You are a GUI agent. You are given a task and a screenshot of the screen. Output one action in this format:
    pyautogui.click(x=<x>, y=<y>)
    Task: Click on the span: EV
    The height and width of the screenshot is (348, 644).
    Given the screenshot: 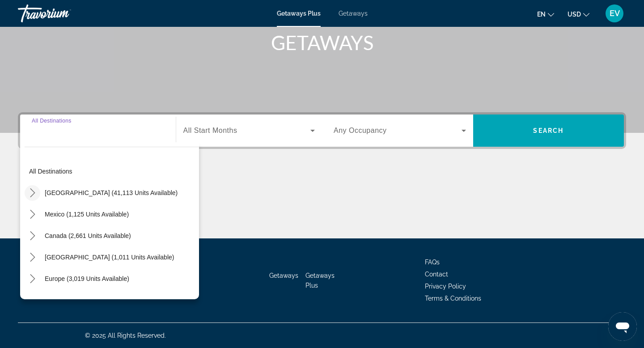 What is the action you would take?
    pyautogui.click(x=614, y=13)
    